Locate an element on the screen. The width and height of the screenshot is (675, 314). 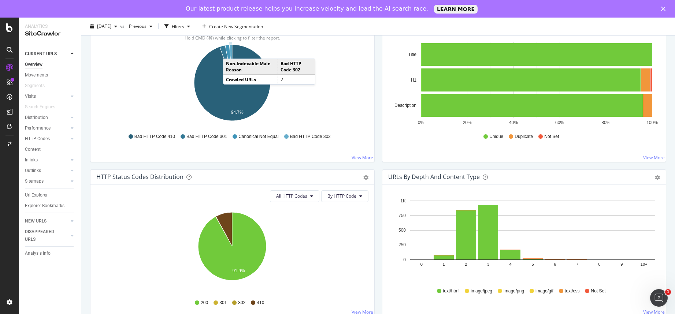
a: Content is located at coordinates (50, 149).